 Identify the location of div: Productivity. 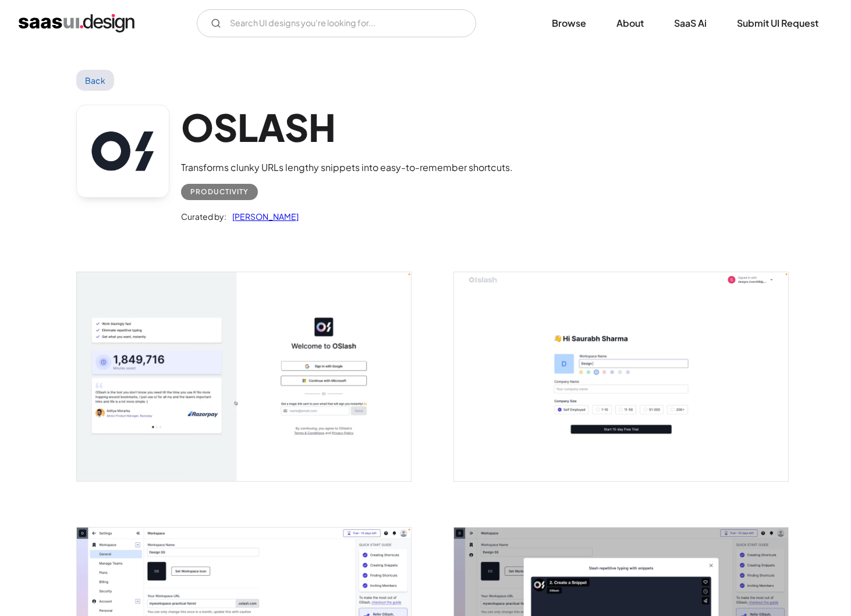
(219, 192).